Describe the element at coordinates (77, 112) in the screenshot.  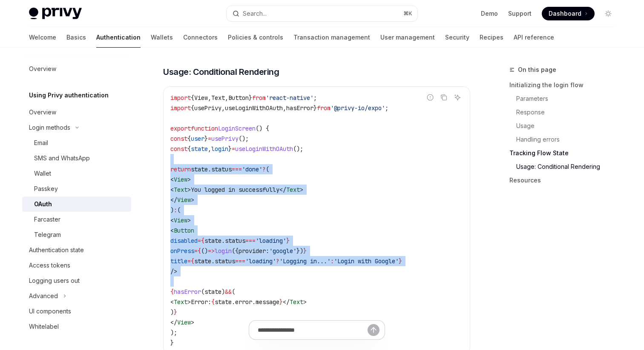
I see `a: Overview` at that location.